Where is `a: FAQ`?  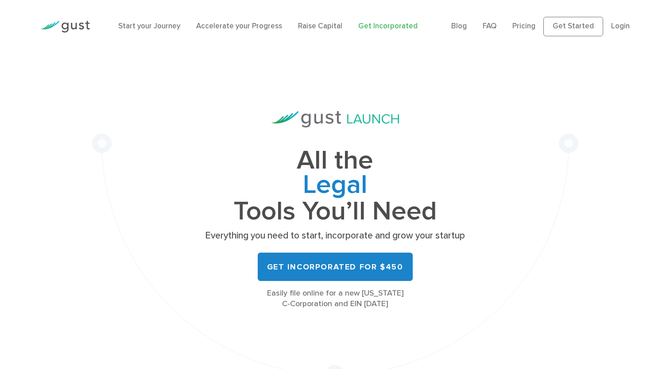 a: FAQ is located at coordinates (489, 26).